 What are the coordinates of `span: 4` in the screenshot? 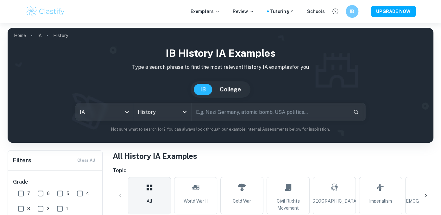 It's located at (88, 193).